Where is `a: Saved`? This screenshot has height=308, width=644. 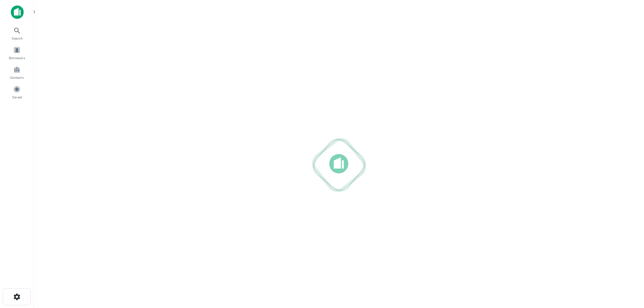 a: Saved is located at coordinates (17, 92).